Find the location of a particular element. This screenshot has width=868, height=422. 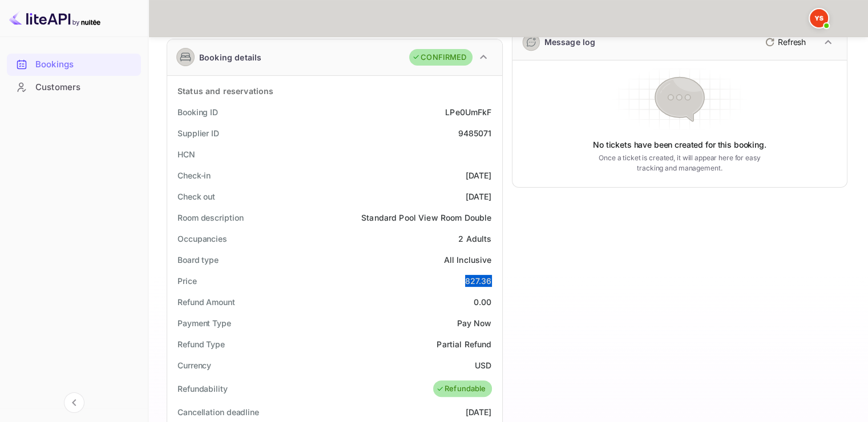

div: Refundability is located at coordinates (202, 388).